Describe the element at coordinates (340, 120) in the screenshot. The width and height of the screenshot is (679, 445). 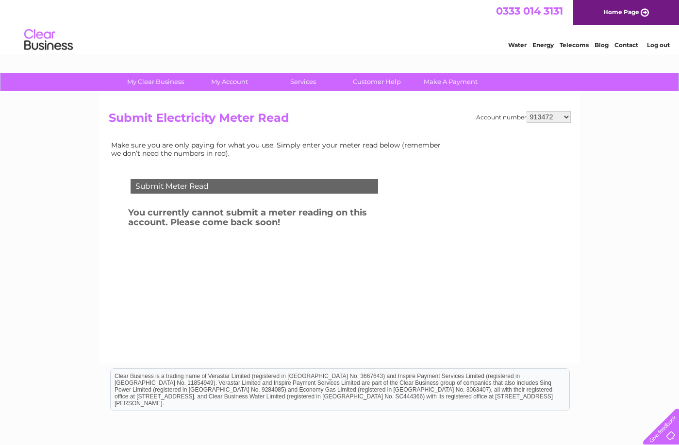
I see `h2: Submit Electricity Meter Read` at that location.